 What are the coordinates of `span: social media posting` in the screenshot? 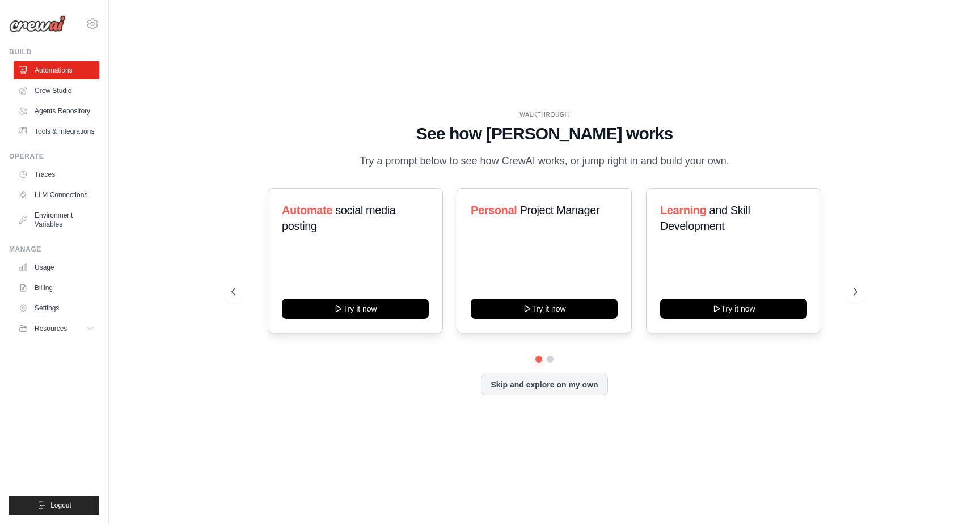 It's located at (338, 218).